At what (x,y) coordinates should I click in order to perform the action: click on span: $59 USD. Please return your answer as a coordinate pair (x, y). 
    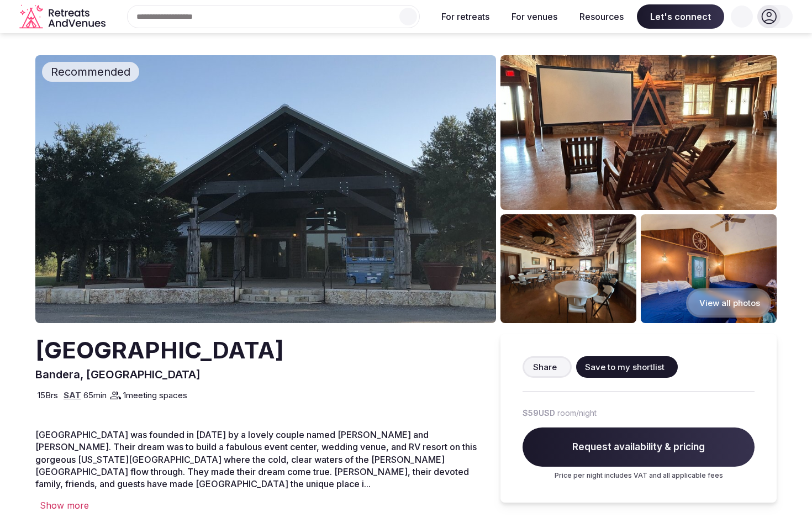
    Looking at the image, I should click on (539, 413).